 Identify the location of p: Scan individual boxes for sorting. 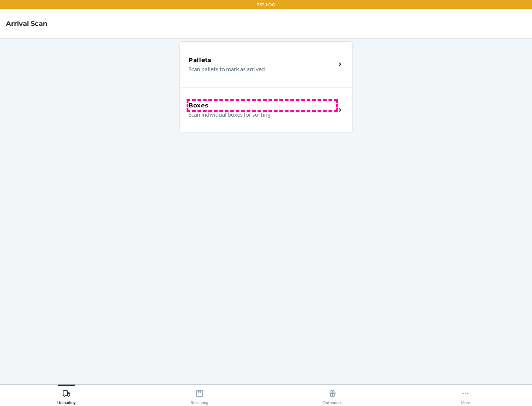
(259, 114).